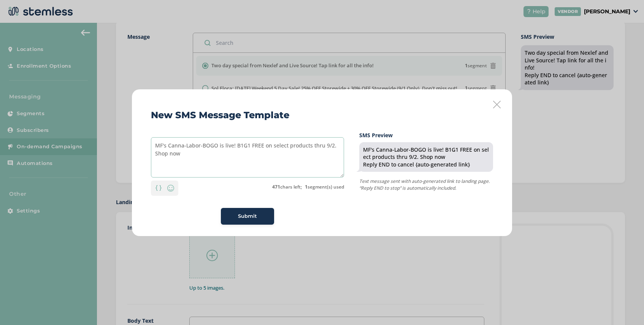 This screenshot has height=325, width=644. Describe the element at coordinates (276, 186) in the screenshot. I see `strong: 471` at that location.